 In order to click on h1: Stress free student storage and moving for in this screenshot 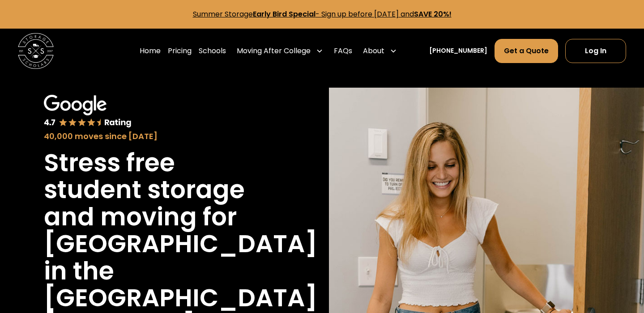, I will do `click(157, 190)`.